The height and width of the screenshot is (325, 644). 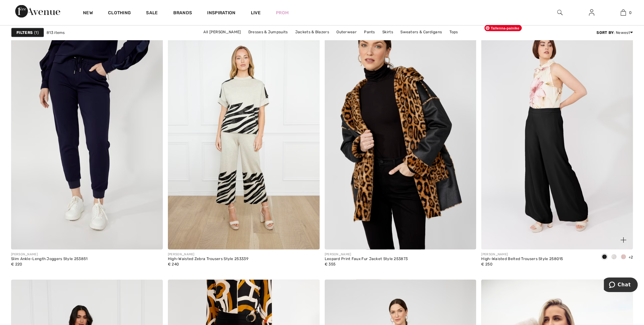 I want to click on span: 813 items, so click(x=56, y=33).